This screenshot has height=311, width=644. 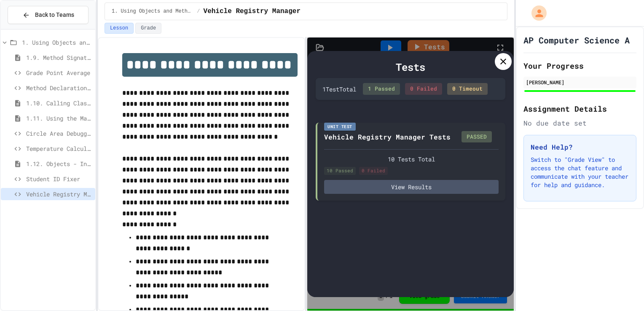 What do you see at coordinates (59, 103) in the screenshot?
I see `span: 1.10. Calling Class Methods` at bounding box center [59, 103].